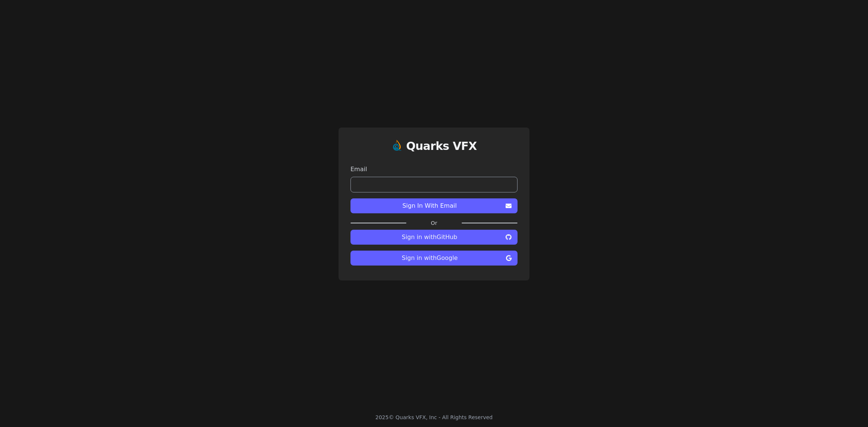 This screenshot has width=868, height=427. Describe the element at coordinates (434, 170) in the screenshot. I see `label: Email` at that location.